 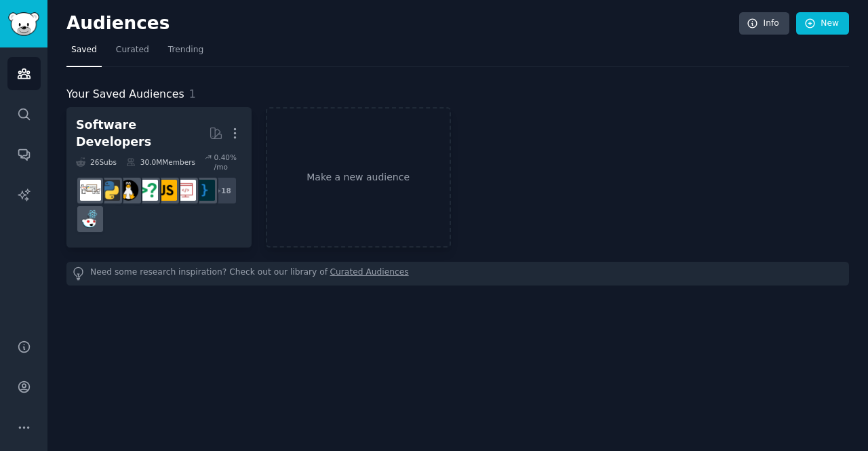 What do you see at coordinates (228, 162) in the screenshot?
I see `div: 0.40 % /mo` at bounding box center [228, 162].